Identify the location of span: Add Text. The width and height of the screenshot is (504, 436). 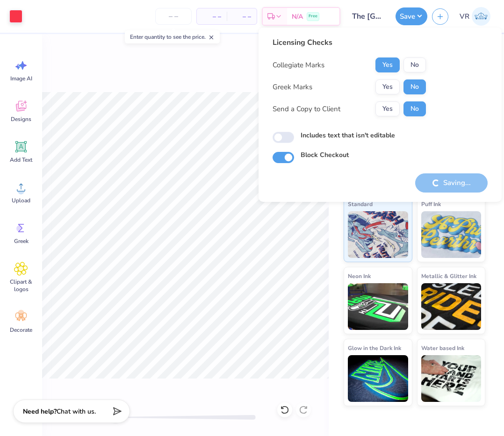
(21, 160).